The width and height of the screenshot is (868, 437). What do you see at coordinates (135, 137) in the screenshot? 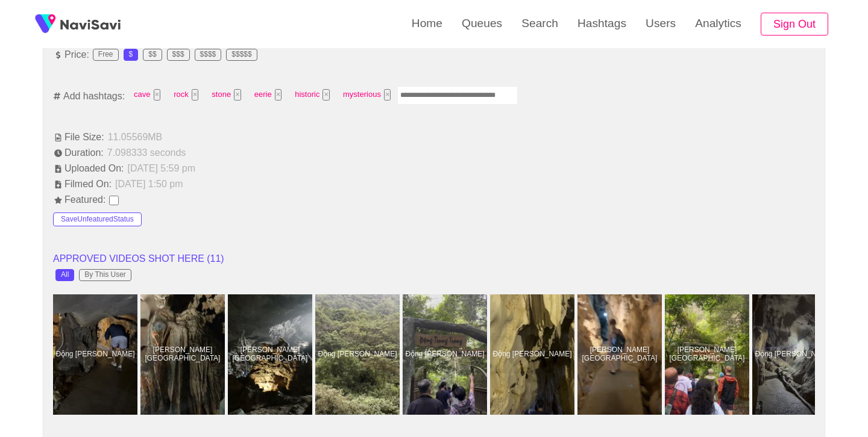
I see `span: 11.05569 MB` at bounding box center [135, 137].